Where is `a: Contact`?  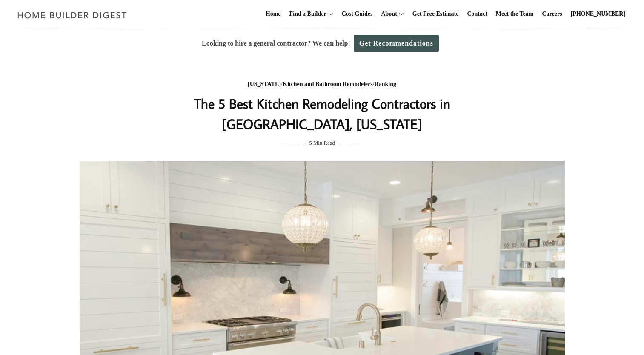
a: Contact is located at coordinates (477, 14).